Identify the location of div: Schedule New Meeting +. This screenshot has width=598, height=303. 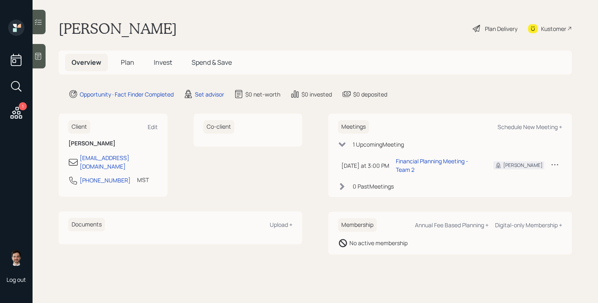
(530, 127).